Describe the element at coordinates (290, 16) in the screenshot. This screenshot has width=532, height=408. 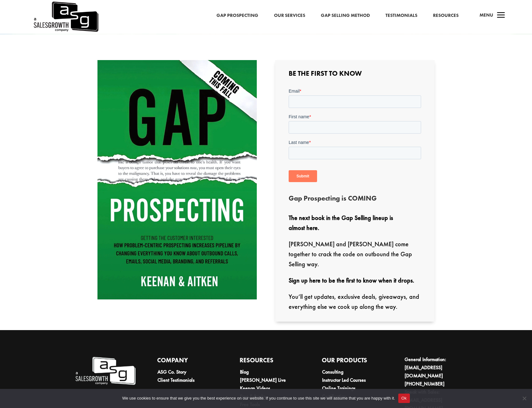
I see `a: Our Services` at that location.